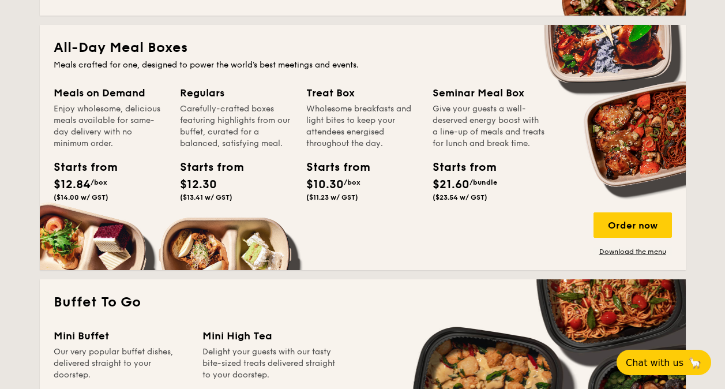 The width and height of the screenshot is (725, 389). What do you see at coordinates (362, 126) in the screenshot?
I see `div: Wholesome breakfasts and light bites to keep your attendees energised throughout the day.` at bounding box center [362, 126].